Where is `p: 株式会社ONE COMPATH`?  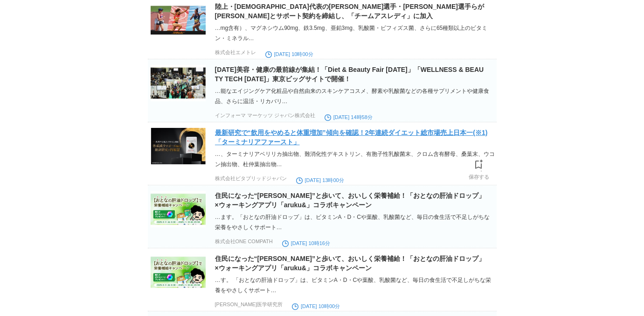 p: 株式会社ONE COMPATH is located at coordinates (244, 241).